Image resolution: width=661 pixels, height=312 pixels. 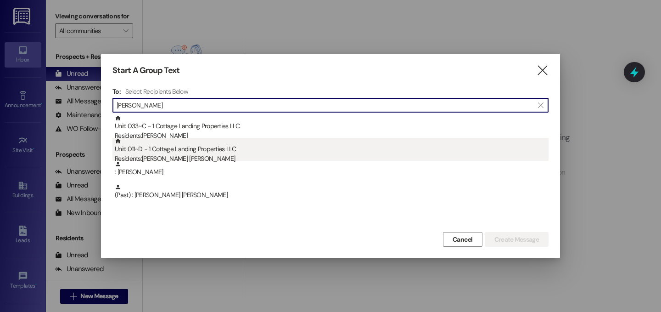 What do you see at coordinates (146, 70) in the screenshot?
I see `h3: Start A Group Text` at bounding box center [146, 70].